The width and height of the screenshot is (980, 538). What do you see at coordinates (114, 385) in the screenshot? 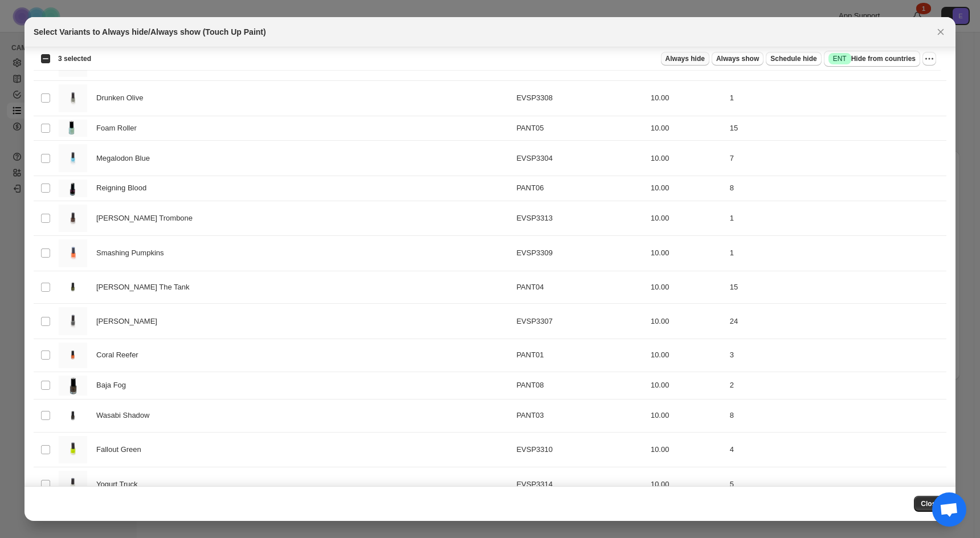
I see `span: Baja Fog` at bounding box center [114, 385].